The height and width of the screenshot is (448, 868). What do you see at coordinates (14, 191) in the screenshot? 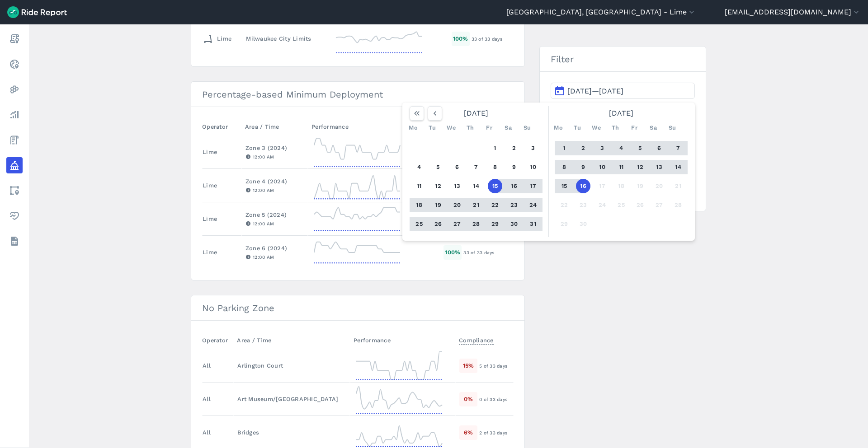
I see `a: Areas` at bounding box center [14, 191].